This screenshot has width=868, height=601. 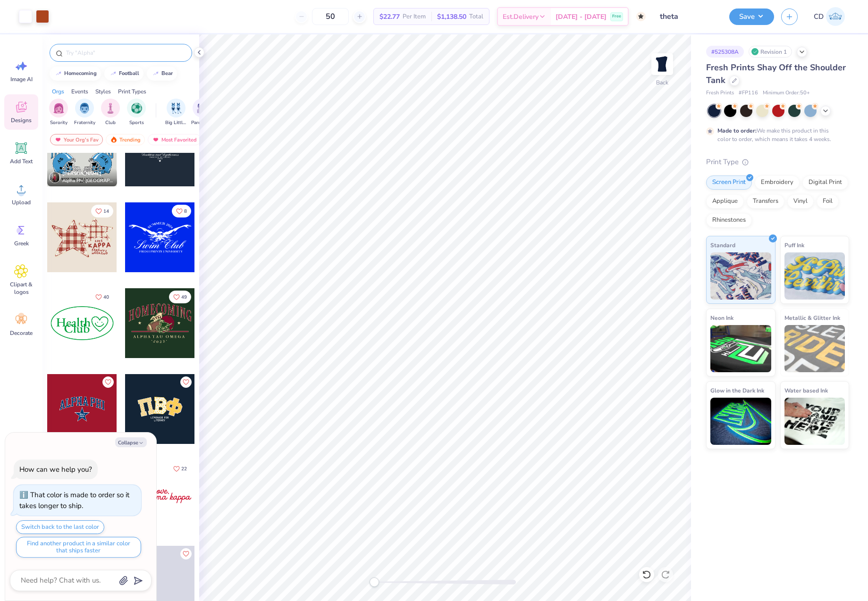 I want to click on button: homecoming, so click(x=75, y=73).